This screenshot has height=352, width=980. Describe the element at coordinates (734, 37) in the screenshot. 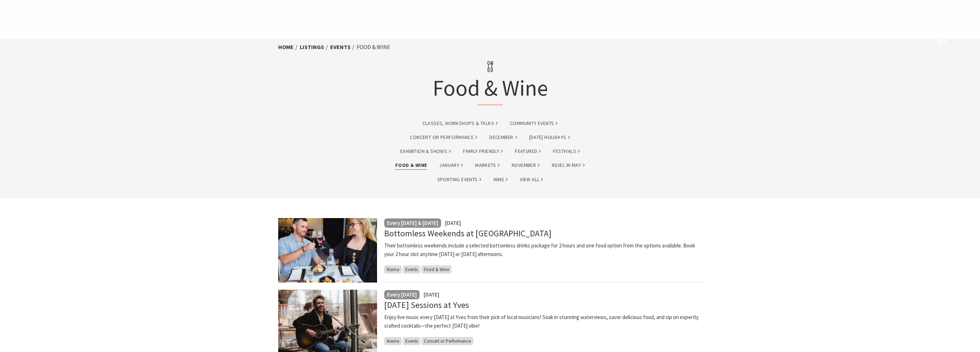

I see `nav: Main Menu` at that location.